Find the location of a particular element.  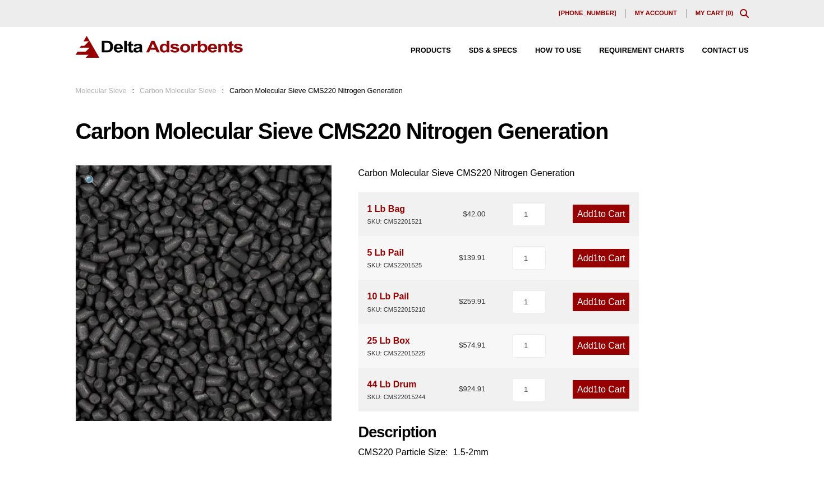

bdi: 42.00 is located at coordinates (474, 214).